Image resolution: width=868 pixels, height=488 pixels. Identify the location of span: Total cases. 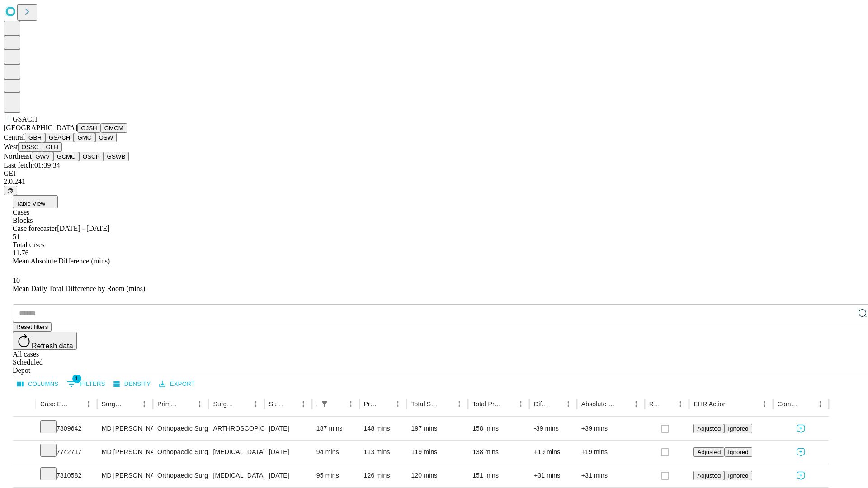
(29, 244).